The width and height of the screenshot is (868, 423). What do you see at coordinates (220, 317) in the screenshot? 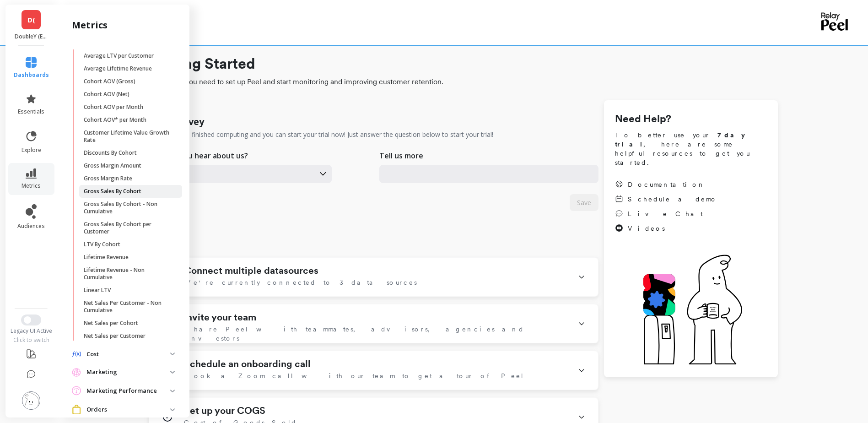
I see `h1: Invite your team` at bounding box center [220, 317].